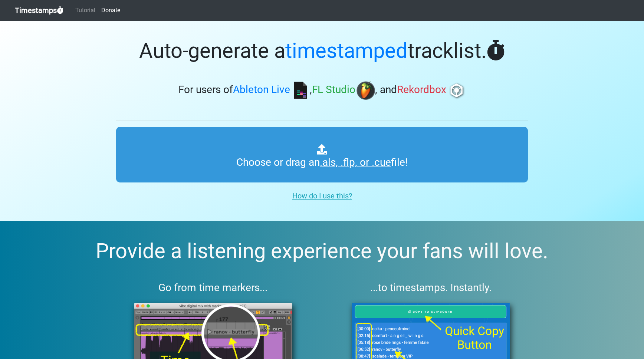 The image size is (644, 359). I want to click on a: Tutorial, so click(85, 10).